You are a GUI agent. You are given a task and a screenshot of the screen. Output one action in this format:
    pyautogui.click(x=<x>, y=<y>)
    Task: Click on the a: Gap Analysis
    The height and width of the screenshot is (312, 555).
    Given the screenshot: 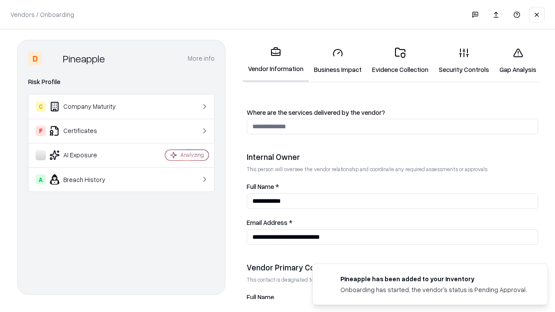 What is the action you would take?
    pyautogui.click(x=518, y=61)
    